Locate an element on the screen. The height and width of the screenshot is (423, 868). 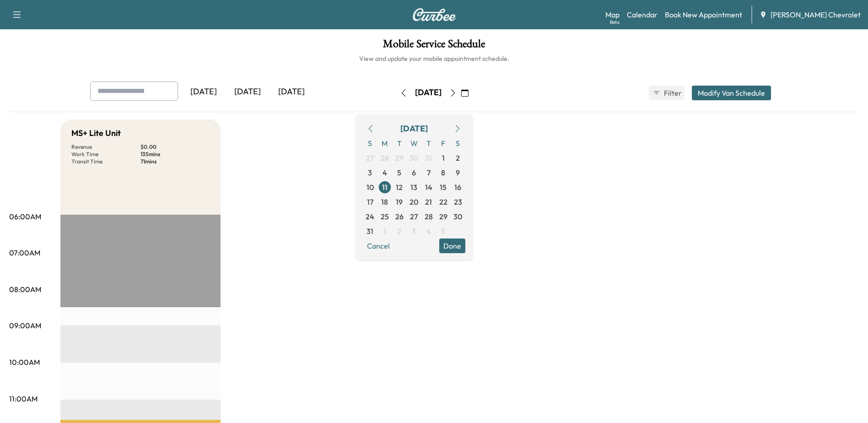
button: Cancel is located at coordinates (378, 246).